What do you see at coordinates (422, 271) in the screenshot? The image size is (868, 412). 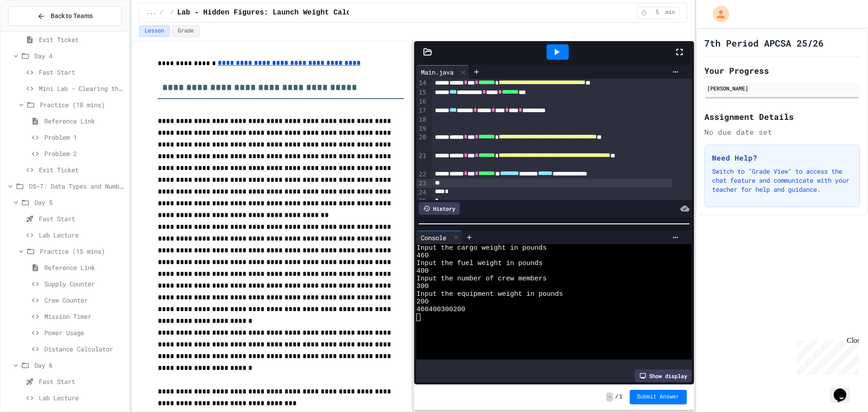 I see `span: 400` at bounding box center [422, 271].